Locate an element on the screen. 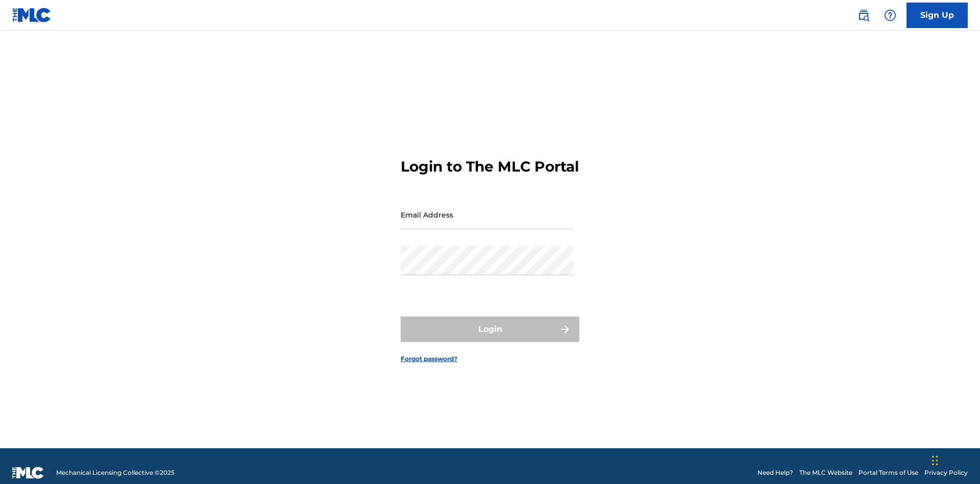 The width and height of the screenshot is (980, 484). span: Mechanical Licensing Collective © 2025 is located at coordinates (115, 472).